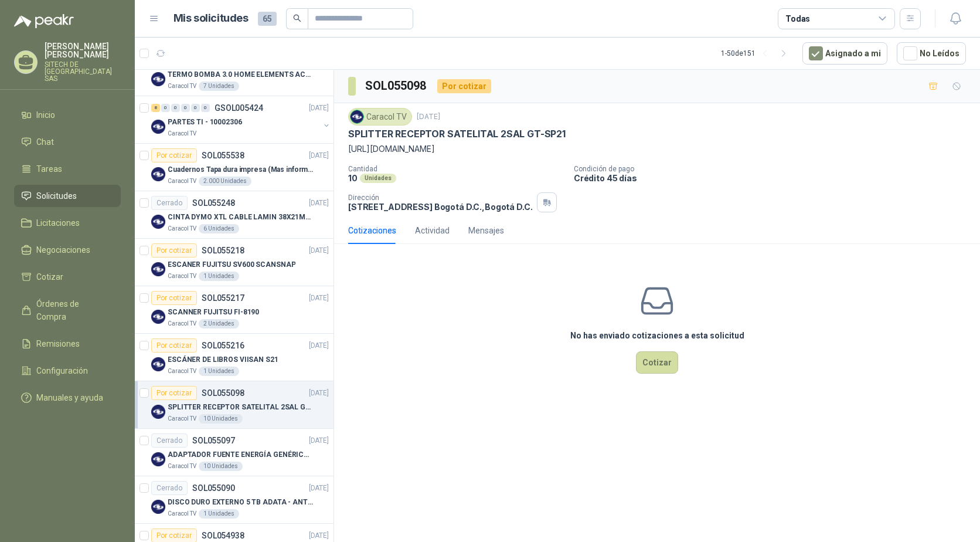  Describe the element at coordinates (657, 362) in the screenshot. I see `button: Cotizar` at that location.